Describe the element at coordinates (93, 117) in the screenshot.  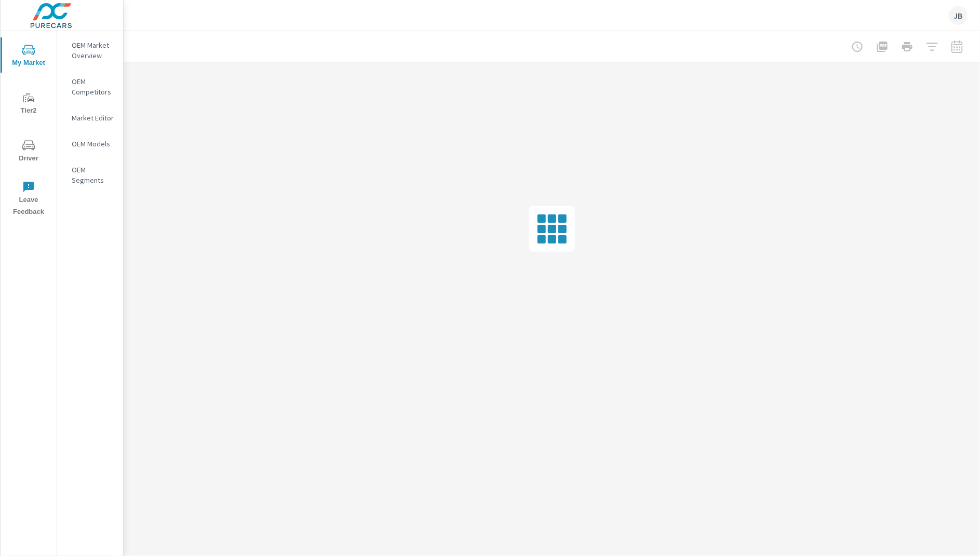
I see `p: Market Editor` at that location.